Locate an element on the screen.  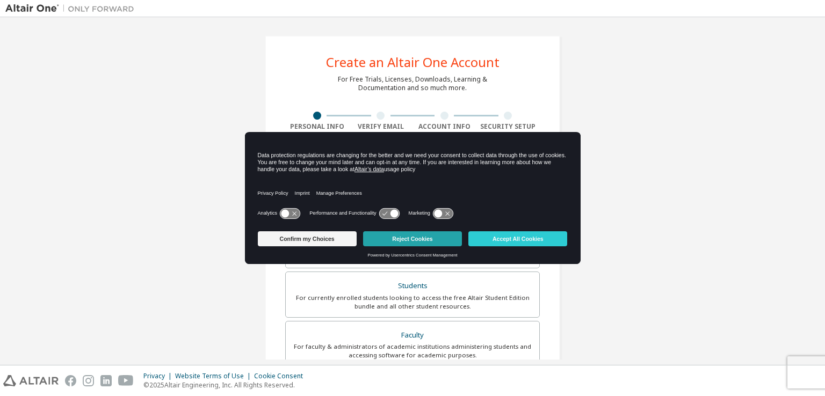
img: facebook.svg is located at coordinates (70, 381).